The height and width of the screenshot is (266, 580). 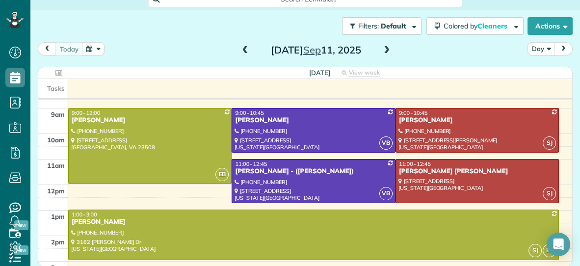 I want to click on span: 10am, so click(x=56, y=140).